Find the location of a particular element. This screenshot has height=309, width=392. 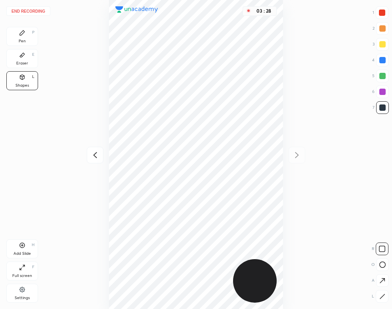

div: O is located at coordinates (380, 265).